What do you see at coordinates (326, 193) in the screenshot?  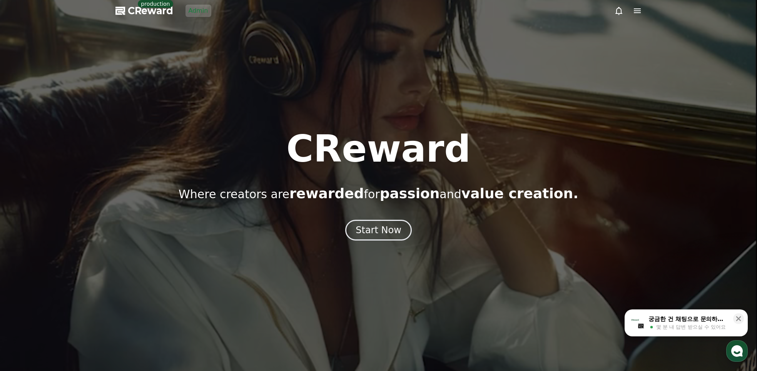 I see `span: rewarded` at bounding box center [326, 193].